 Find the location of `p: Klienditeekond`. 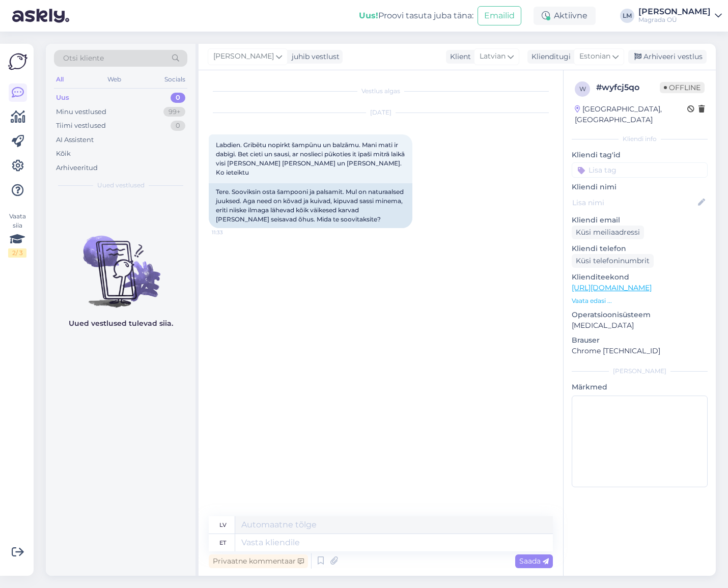

p: Klienditeekond is located at coordinates (639, 277).